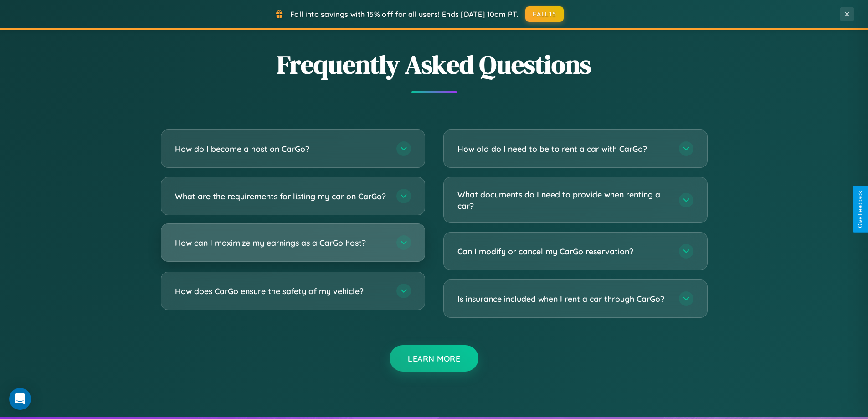 The height and width of the screenshot is (419, 868). What do you see at coordinates (564, 299) in the screenshot?
I see `h3: Is insurance included when I rent a car through CarGo?` at bounding box center [564, 299].